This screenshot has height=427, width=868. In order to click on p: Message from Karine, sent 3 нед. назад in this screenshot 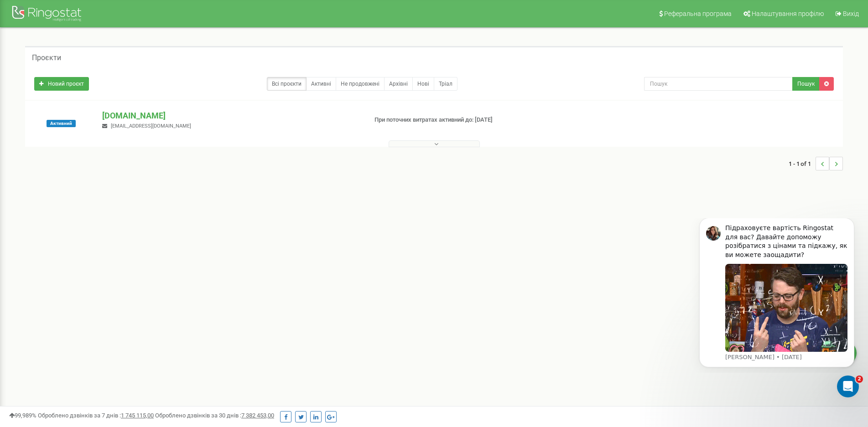, I will do `click(101, 139)`.